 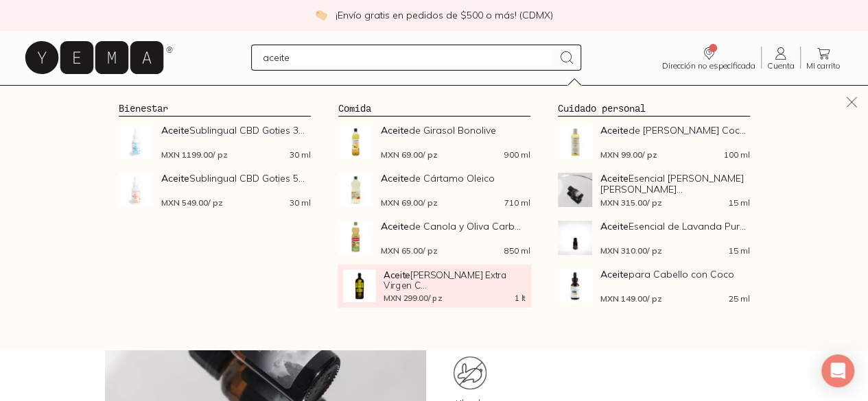 What do you see at coordinates (409, 251) in the screenshot?
I see `span: MXN 65.00 / pz` at bounding box center [409, 251].